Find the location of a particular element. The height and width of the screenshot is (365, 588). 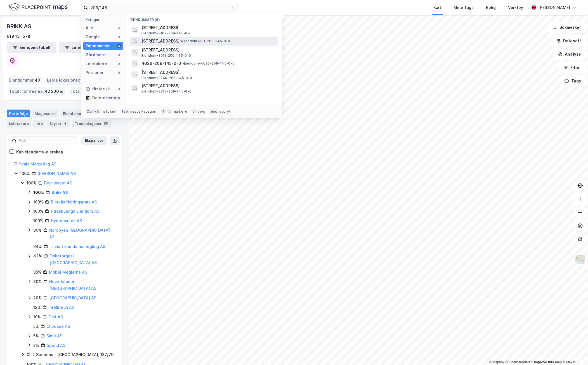

div: Gårdeiere is located at coordinates (96, 55).